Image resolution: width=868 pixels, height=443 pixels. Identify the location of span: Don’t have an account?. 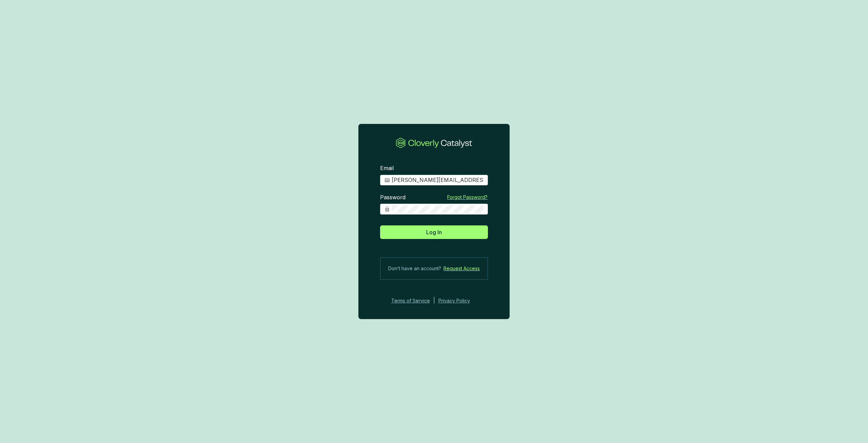
(415, 269).